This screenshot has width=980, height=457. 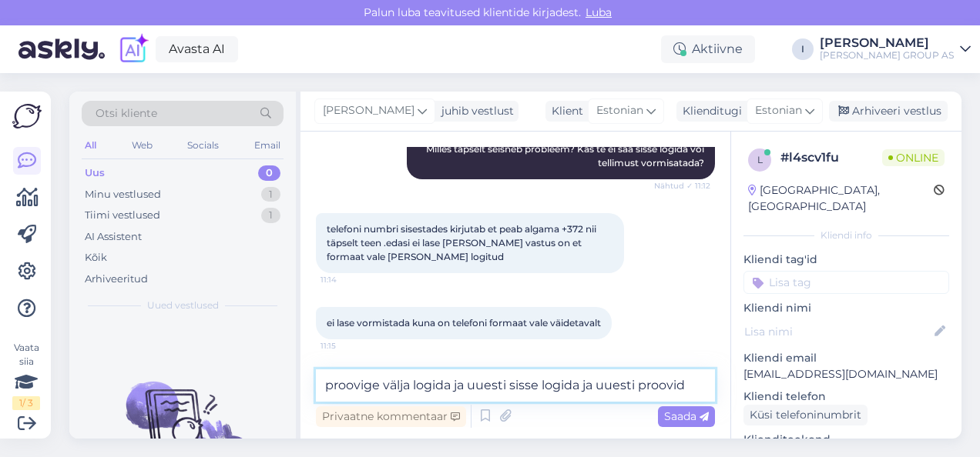 What do you see at coordinates (846, 235) in the screenshot?
I see `div: Kliendi info` at bounding box center [846, 235].